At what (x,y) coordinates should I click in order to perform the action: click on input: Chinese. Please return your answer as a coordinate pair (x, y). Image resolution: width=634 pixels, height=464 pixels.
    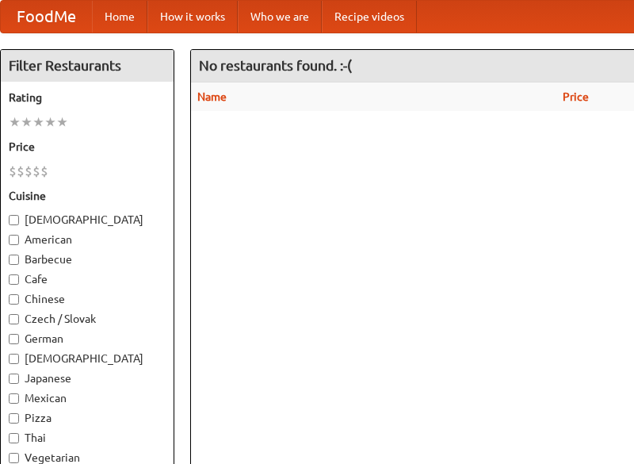
    Looking at the image, I should click on (13, 299).